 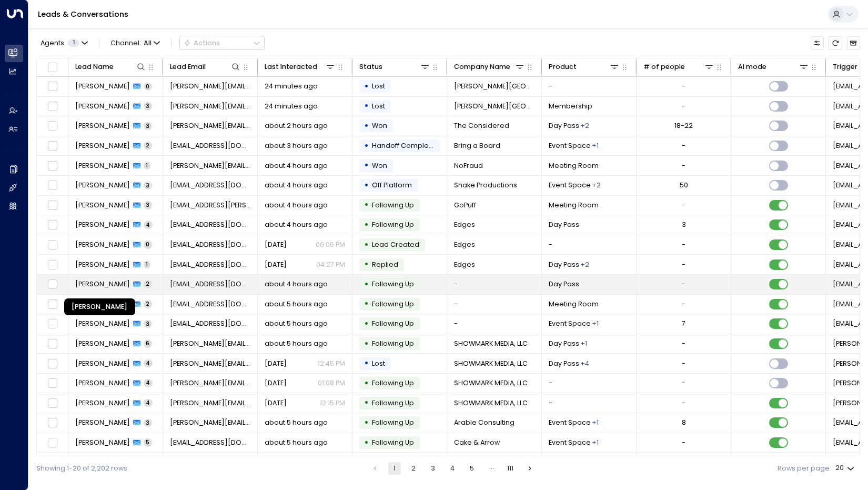 What do you see at coordinates (211, 304) in the screenshot?
I see `span: amandaysale@gmail.com` at bounding box center [211, 304].